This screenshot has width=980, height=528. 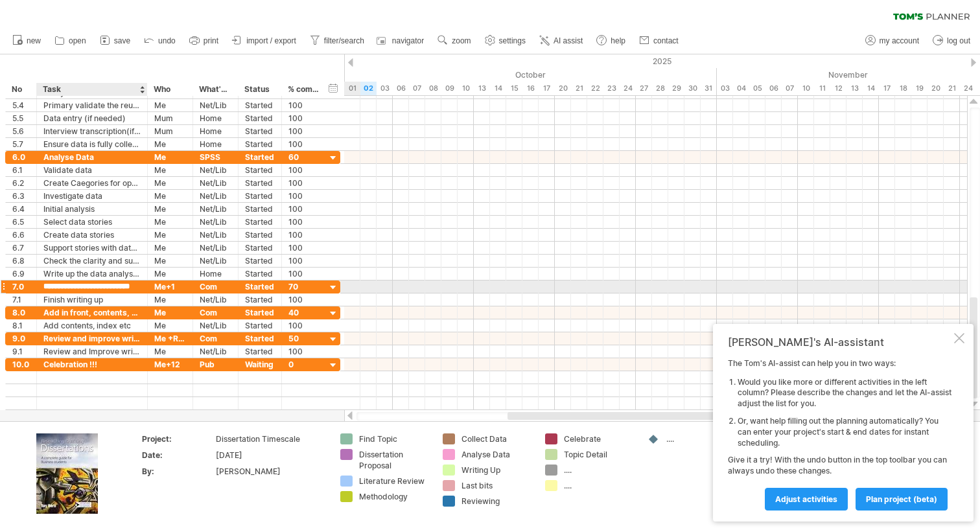 I want to click on div: 9.0, so click(x=21, y=339).